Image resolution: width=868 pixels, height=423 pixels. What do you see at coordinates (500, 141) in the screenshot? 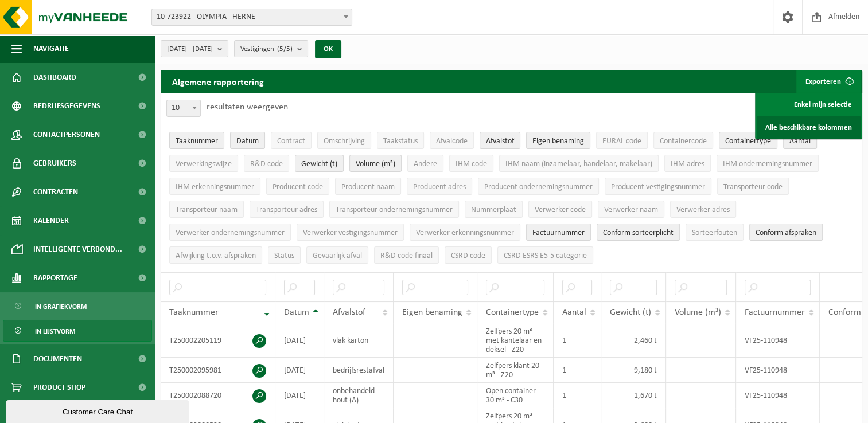
I see `button: AfvalstofAfvalstof: Activate to sort` at bounding box center [500, 141].